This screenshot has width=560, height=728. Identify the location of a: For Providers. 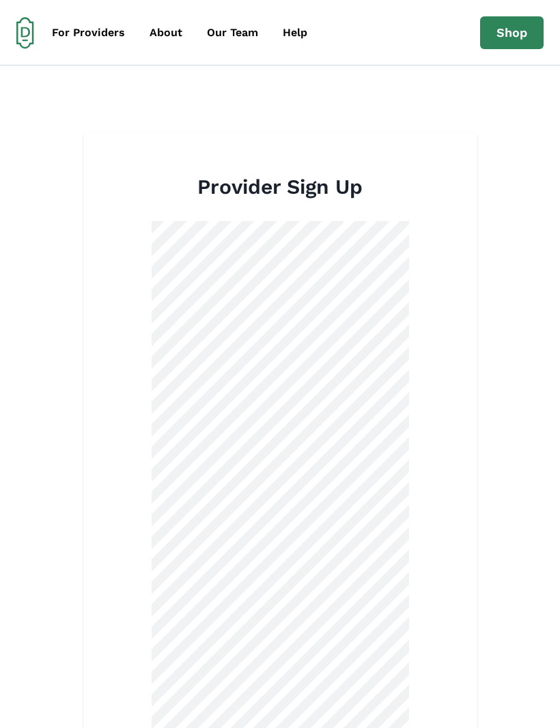
(88, 33).